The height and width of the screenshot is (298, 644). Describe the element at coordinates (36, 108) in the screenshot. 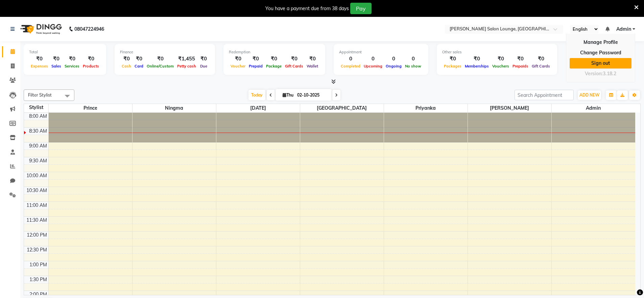

I see `div: Stylist` at that location.